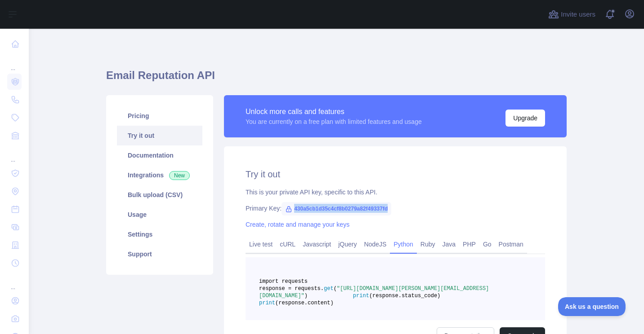  Describe the element at coordinates (577, 15) in the screenshot. I see `span: Invite users` at that location.